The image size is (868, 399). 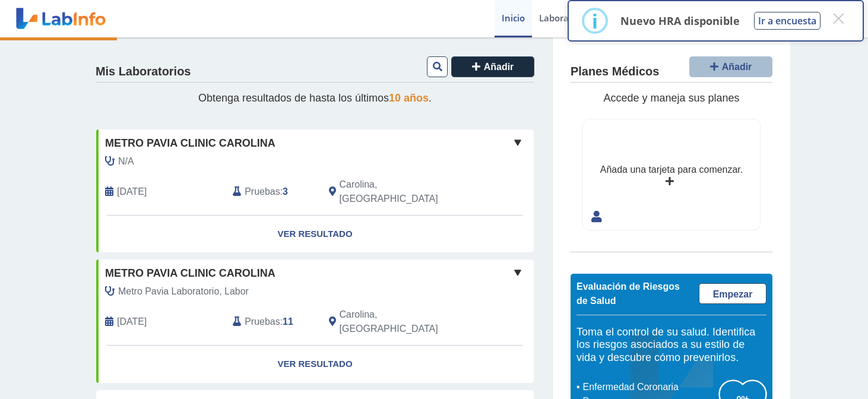 What do you see at coordinates (733, 294) in the screenshot?
I see `span: Empezar` at bounding box center [733, 294].